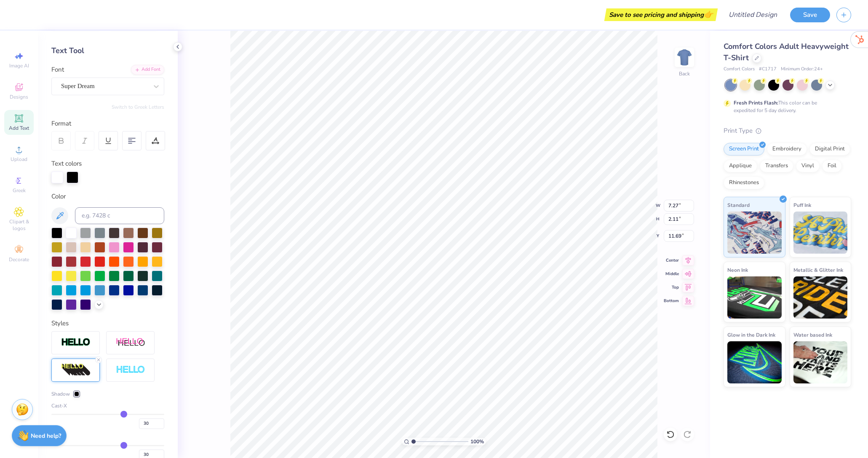  What do you see at coordinates (19, 128) in the screenshot?
I see `span: Add Text` at bounding box center [19, 128].